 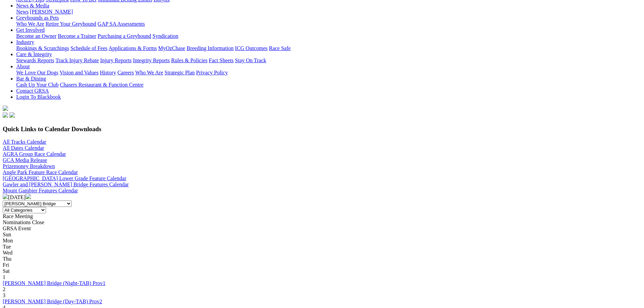 What do you see at coordinates (329, 24) in the screenshot?
I see `div: Greyhounds as Pets` at bounding box center [329, 24].